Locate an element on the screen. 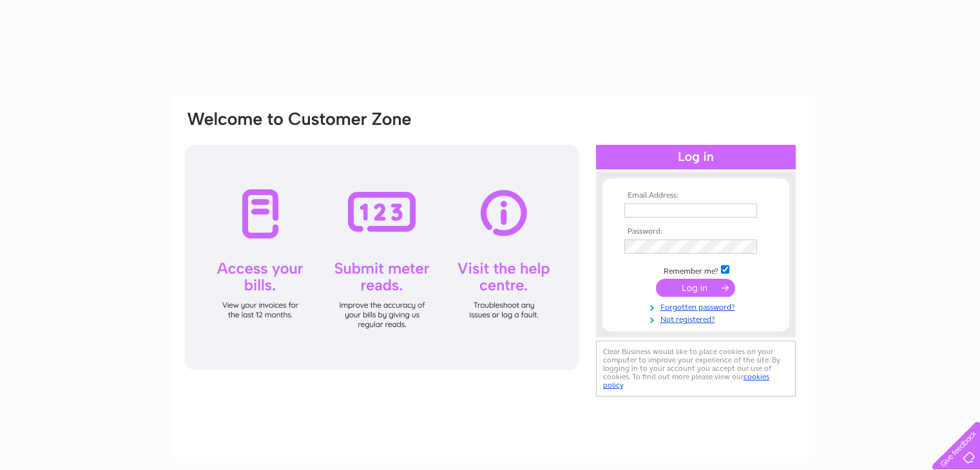 The width and height of the screenshot is (980, 470). div: Clear Business would like to place cookies on your computer to improve your experience of the sit... is located at coordinates (696, 368).